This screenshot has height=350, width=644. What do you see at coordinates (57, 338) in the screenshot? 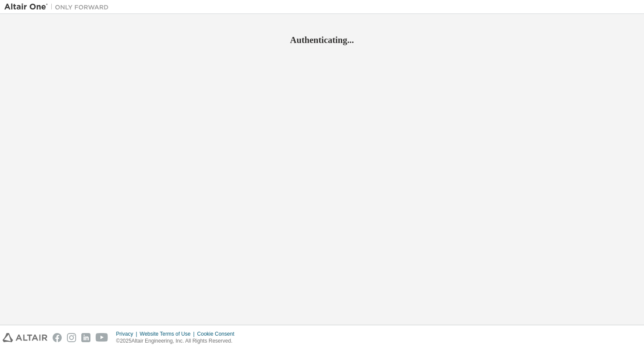
I see `img: facebook.svg` at bounding box center [57, 338].